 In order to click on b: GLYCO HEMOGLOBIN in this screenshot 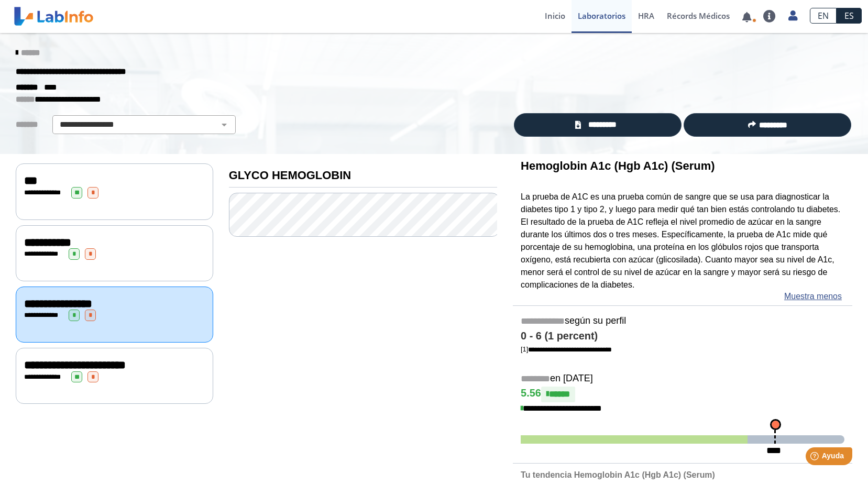, I will do `click(290, 175)`.